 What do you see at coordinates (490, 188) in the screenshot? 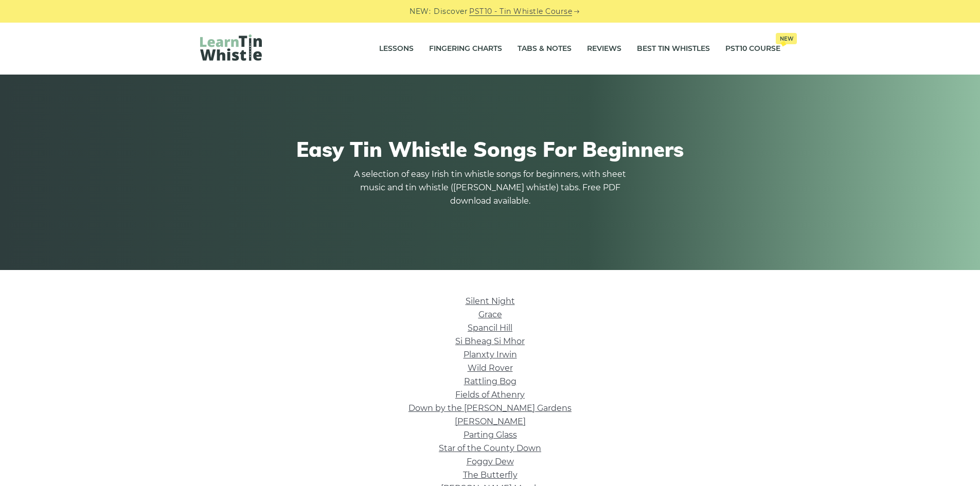
I see `p: A selection of easy Irish tin whistle songs for beginners, with sheet music and tin whistle ([PER...` at bounding box center [490, 188].